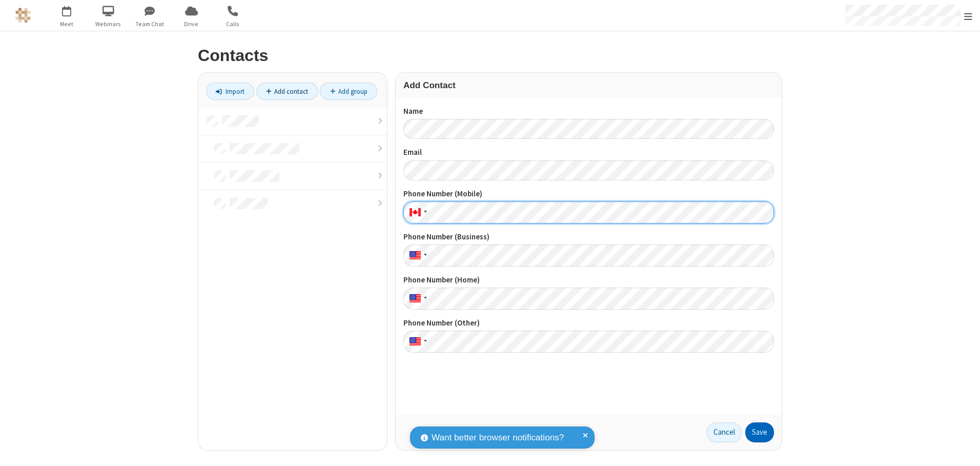 This screenshot has width=980, height=466. What do you see at coordinates (108, 24) in the screenshot?
I see `span: Webinars` at bounding box center [108, 24].